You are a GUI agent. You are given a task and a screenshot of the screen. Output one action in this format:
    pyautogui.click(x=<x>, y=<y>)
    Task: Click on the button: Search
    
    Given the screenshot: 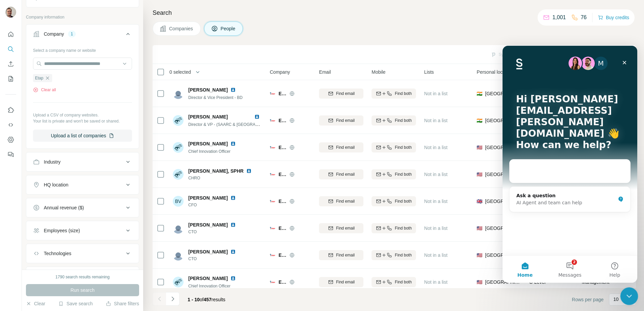 What is the action you would take?
    pyautogui.click(x=11, y=49)
    